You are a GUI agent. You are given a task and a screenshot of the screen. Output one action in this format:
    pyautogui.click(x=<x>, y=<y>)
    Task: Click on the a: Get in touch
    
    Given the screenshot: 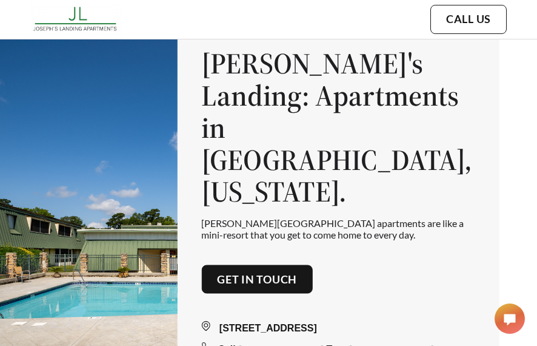 What is the action you would take?
    pyautogui.click(x=257, y=279)
    